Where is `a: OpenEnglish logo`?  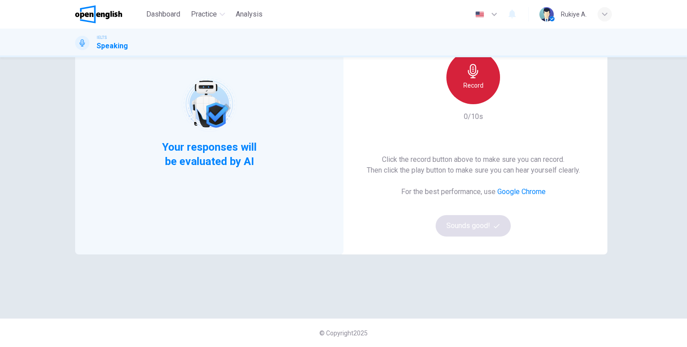 a: OpenEnglish logo is located at coordinates (109, 14).